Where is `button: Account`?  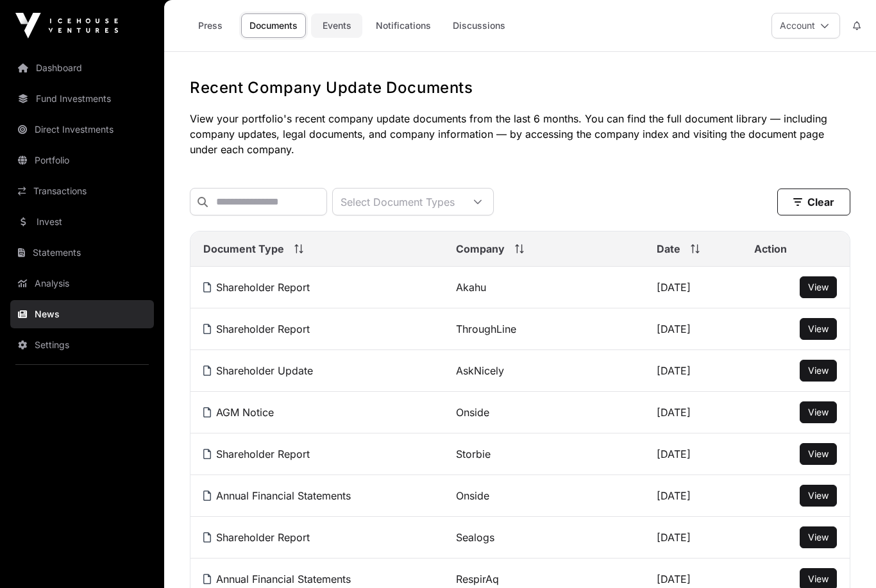 button: Account is located at coordinates (806, 26).